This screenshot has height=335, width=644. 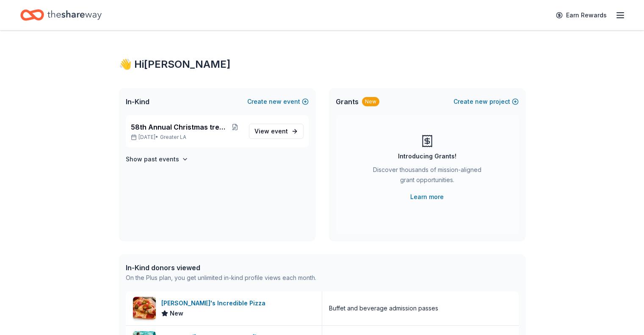 What do you see at coordinates (61, 15) in the screenshot?
I see `a: Home` at bounding box center [61, 15].